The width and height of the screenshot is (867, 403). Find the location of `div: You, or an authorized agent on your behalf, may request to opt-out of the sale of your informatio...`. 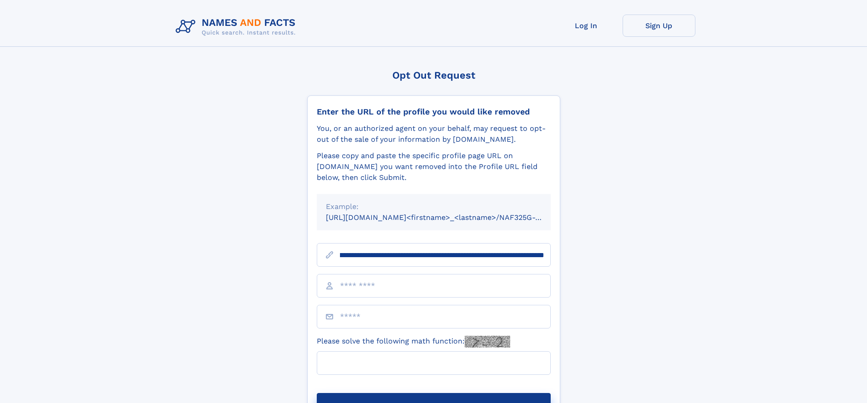

div: You, or an authorized agent on your behalf, may request to opt-out of the sale of your informatio... is located at coordinates (434, 134).